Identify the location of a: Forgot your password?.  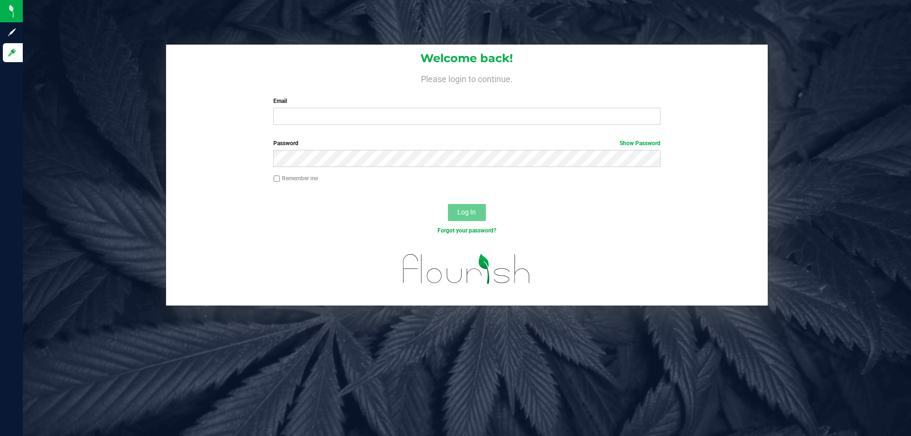
(467, 231).